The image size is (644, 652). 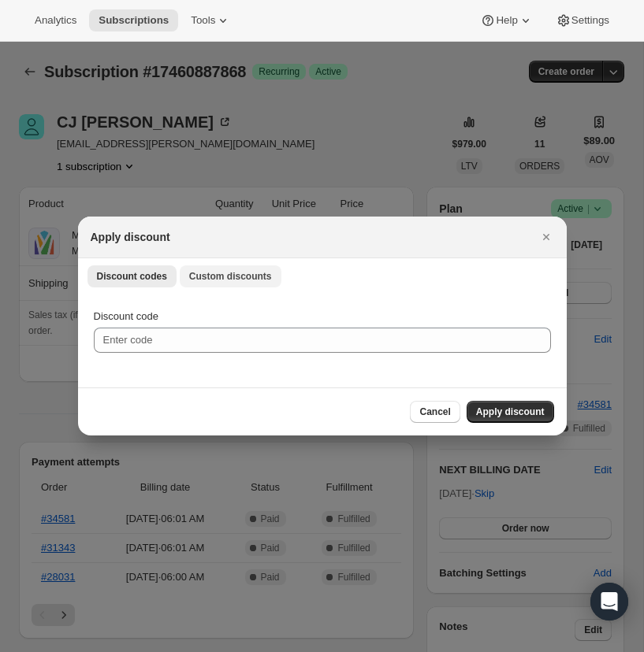 I want to click on span: Tools, so click(x=202, y=21).